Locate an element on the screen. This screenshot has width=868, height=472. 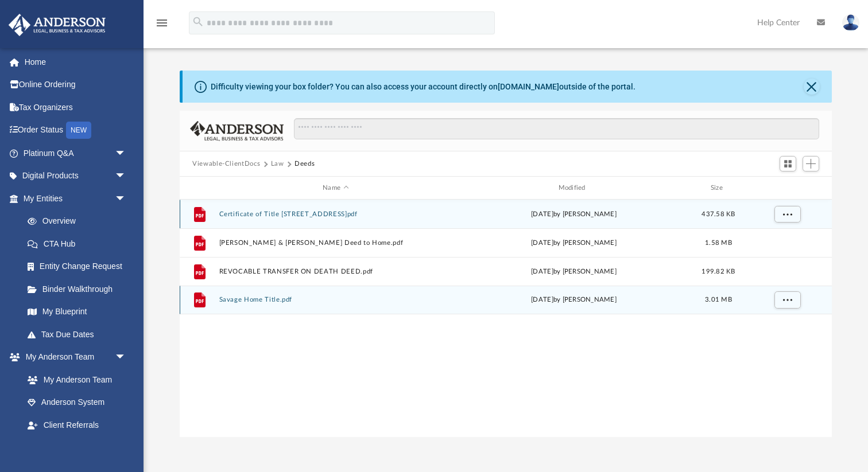
input: Search files and folders is located at coordinates (557, 129).